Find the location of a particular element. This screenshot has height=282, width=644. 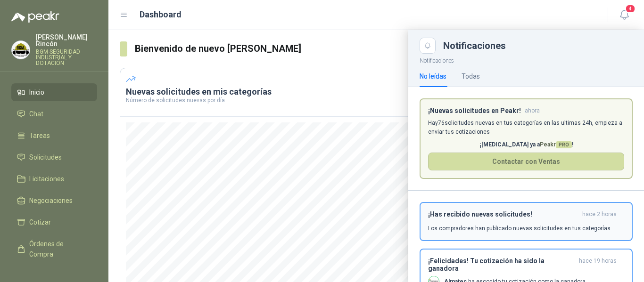

span: Inicio is located at coordinates (37, 92).